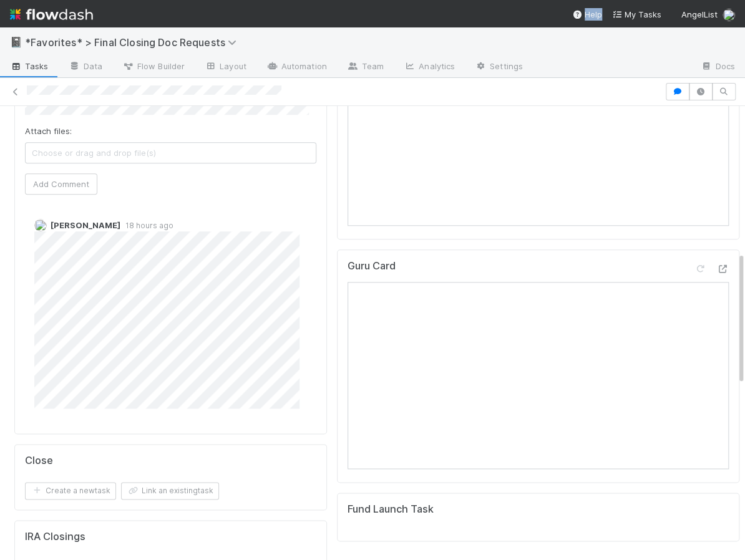  I want to click on span: *Favorites* > Final Closing Doc Requests, so click(133, 42).